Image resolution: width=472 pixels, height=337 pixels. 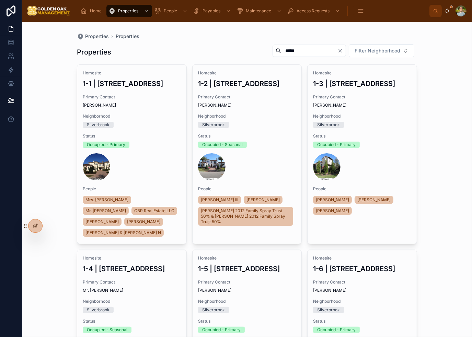 I want to click on a: CBR Real Estate LLC, so click(x=154, y=211).